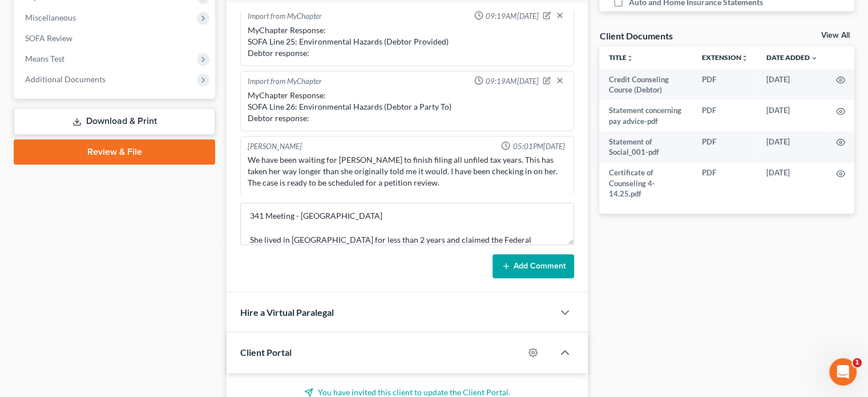 The width and height of the screenshot is (868, 397). What do you see at coordinates (725, 57) in the screenshot?
I see `a: Extensionunfold_more` at bounding box center [725, 57].